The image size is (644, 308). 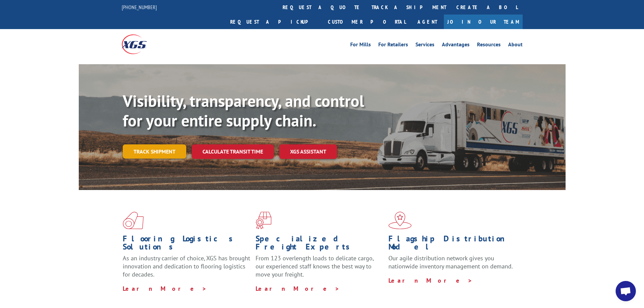 I want to click on a: Customer Portal, so click(x=367, y=22).